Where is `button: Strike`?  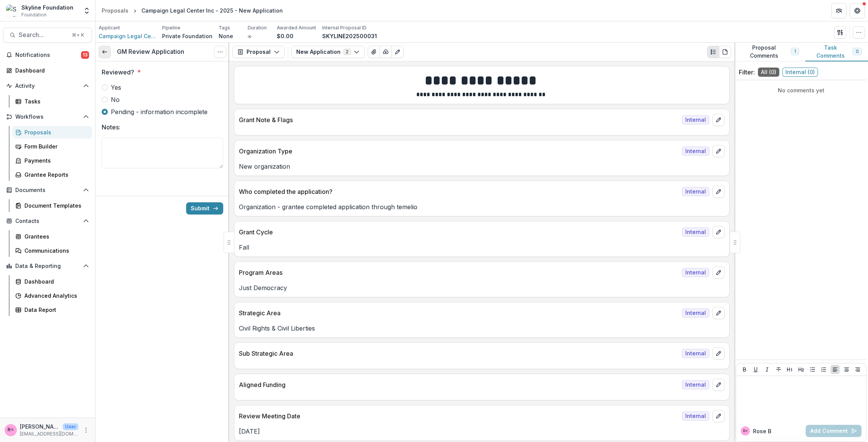 button: Strike is located at coordinates (779, 370).